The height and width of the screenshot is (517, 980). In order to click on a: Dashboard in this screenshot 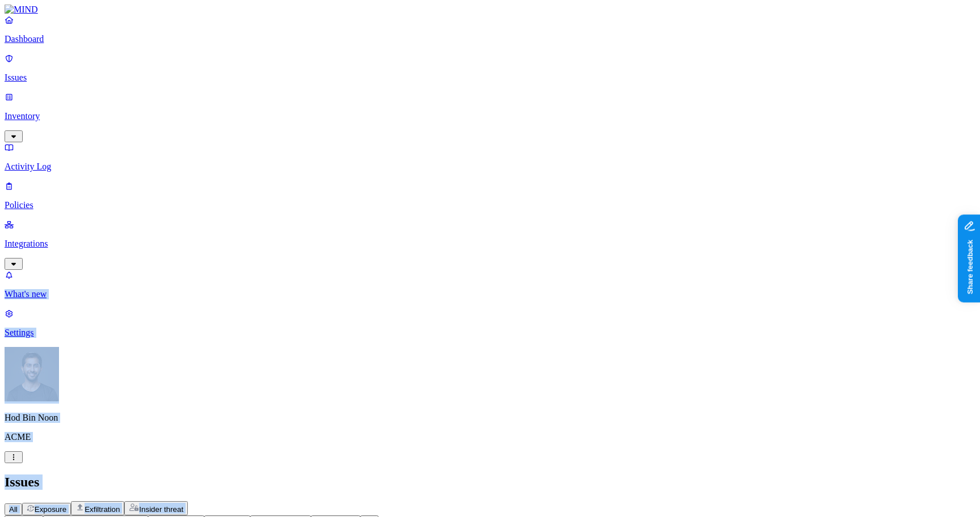, I will do `click(489, 30)`.